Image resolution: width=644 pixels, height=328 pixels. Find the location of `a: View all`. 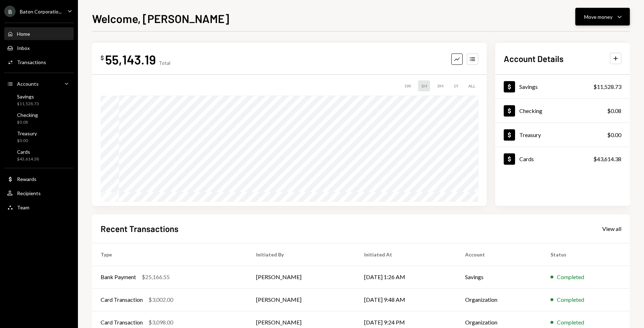

a: View all is located at coordinates (611, 229).